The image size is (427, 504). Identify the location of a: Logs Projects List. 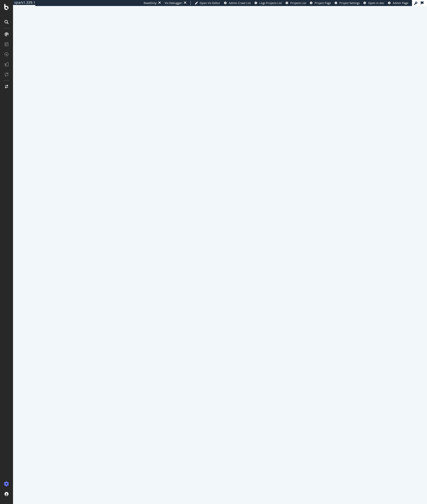
(268, 3).